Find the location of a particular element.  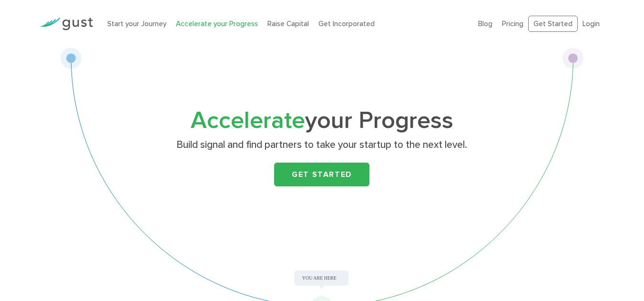

a: Get Incorporated is located at coordinates (347, 24).